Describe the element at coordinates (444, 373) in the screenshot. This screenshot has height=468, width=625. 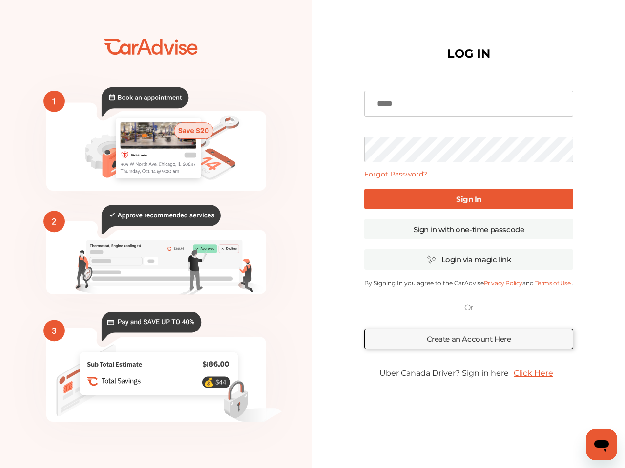
I see `span: Uber Canada Driver? Sign in here` at that location.